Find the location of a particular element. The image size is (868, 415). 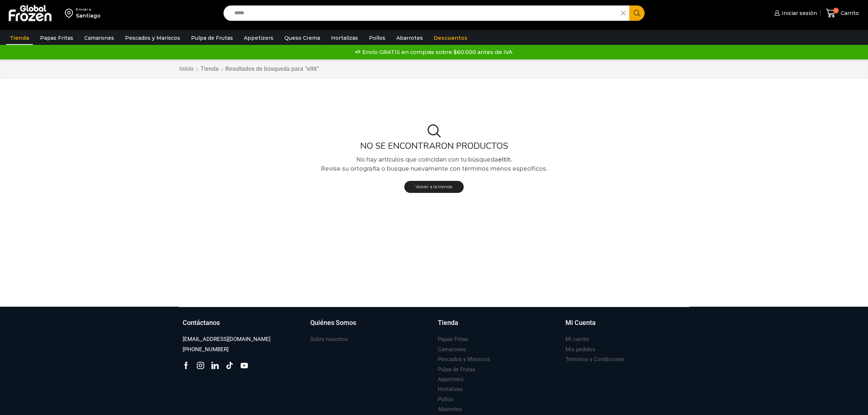

a: Sobre nosotros is located at coordinates (329, 339).